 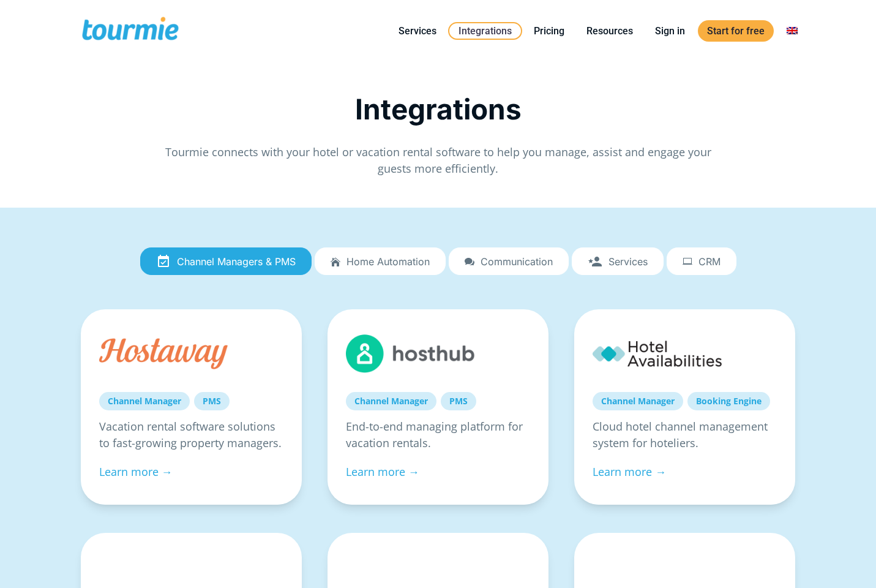 I want to click on span: Integrations, so click(x=438, y=109).